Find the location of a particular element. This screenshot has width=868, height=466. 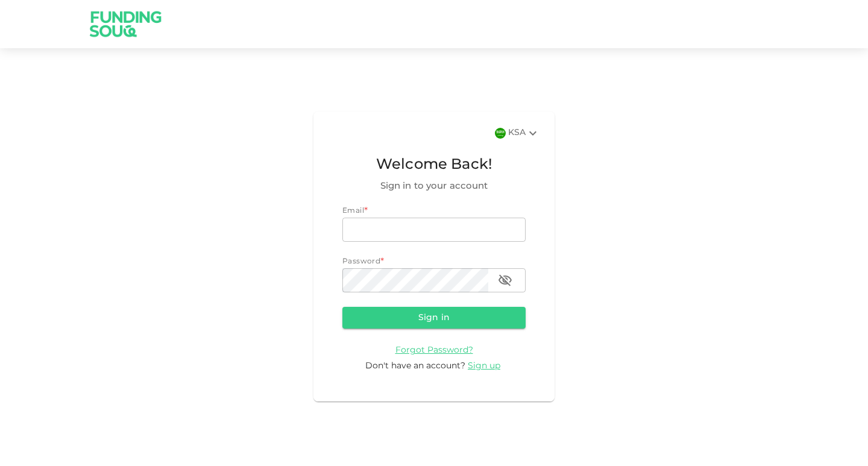

div: email is located at coordinates (434, 230).